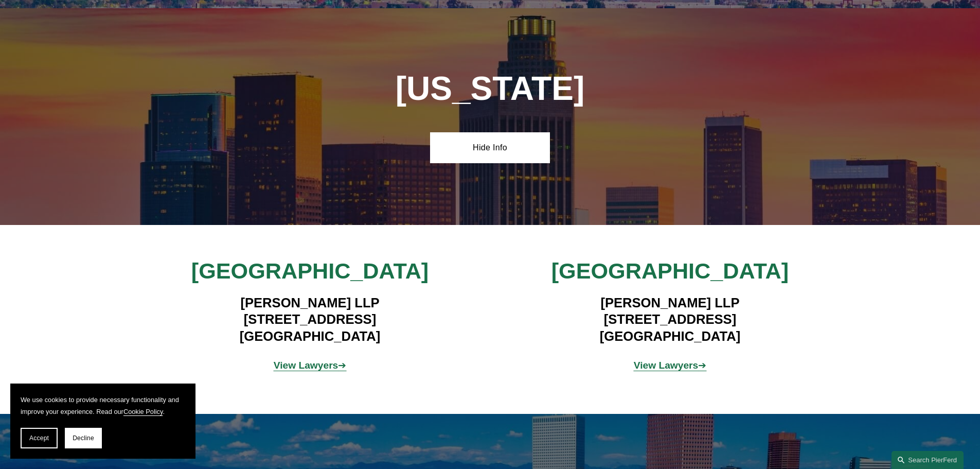 The width and height of the screenshot is (980, 469). I want to click on button: Accept, so click(39, 438).